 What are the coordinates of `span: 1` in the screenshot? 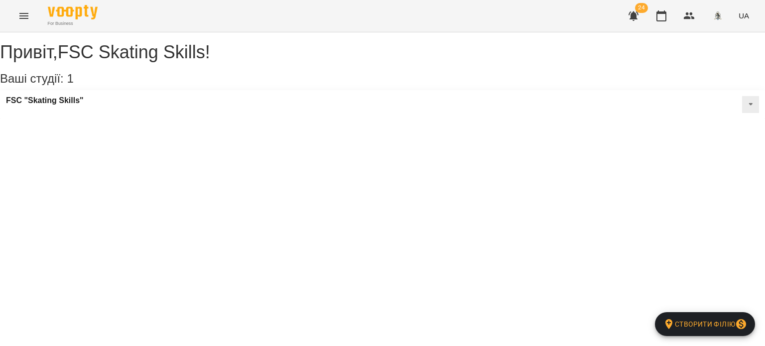 It's located at (70, 78).